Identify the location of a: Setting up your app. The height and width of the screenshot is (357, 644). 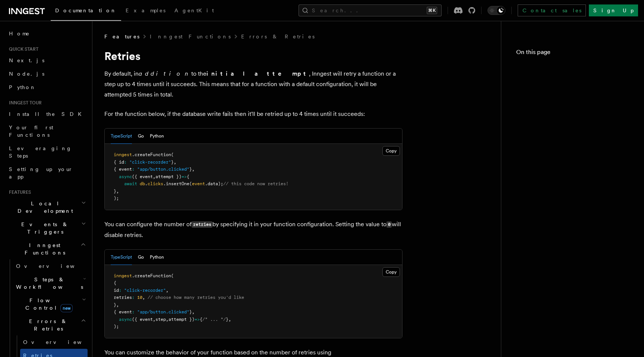
(47, 173).